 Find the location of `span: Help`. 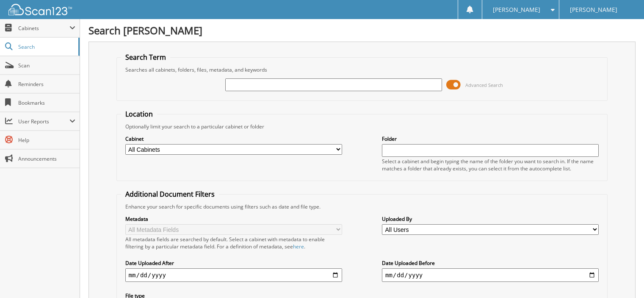

span: Help is located at coordinates (47, 140).